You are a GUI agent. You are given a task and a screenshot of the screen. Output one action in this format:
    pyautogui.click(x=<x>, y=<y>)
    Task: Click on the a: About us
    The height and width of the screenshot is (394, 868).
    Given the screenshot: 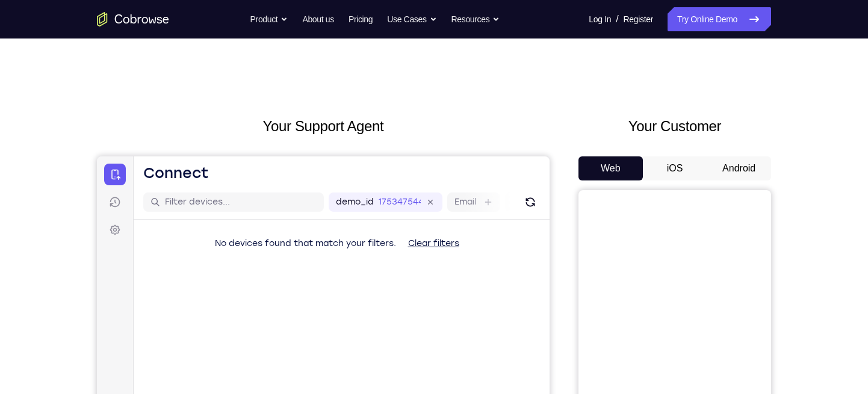 What is the action you would take?
    pyautogui.click(x=318, y=19)
    